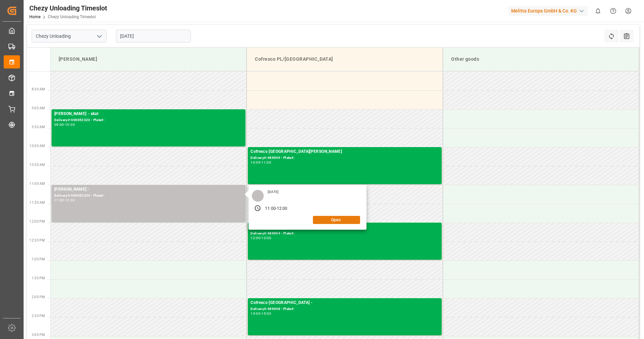 The height and width of the screenshot is (339, 644). What do you see at coordinates (345, 233) in the screenshot?
I see `div: Delivery#:489094 - Plate#:` at bounding box center [345, 233].